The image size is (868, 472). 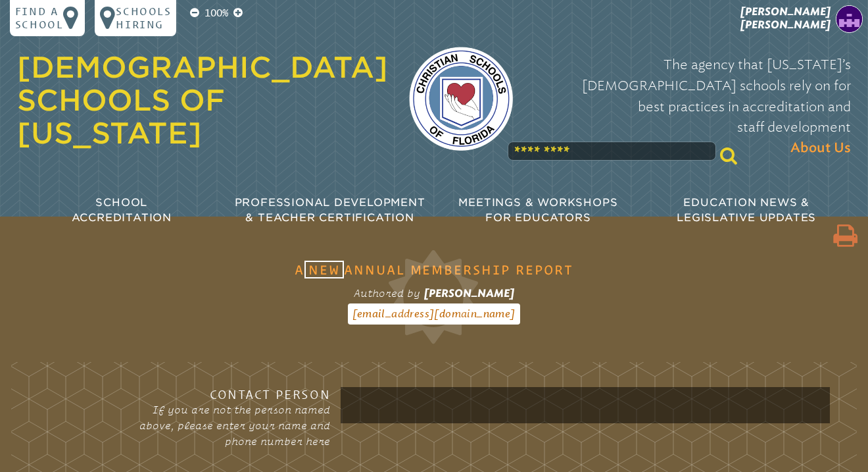 What do you see at coordinates (461, 99) in the screenshot?
I see `img: csf-logo-web-colors.png` at bounding box center [461, 99].